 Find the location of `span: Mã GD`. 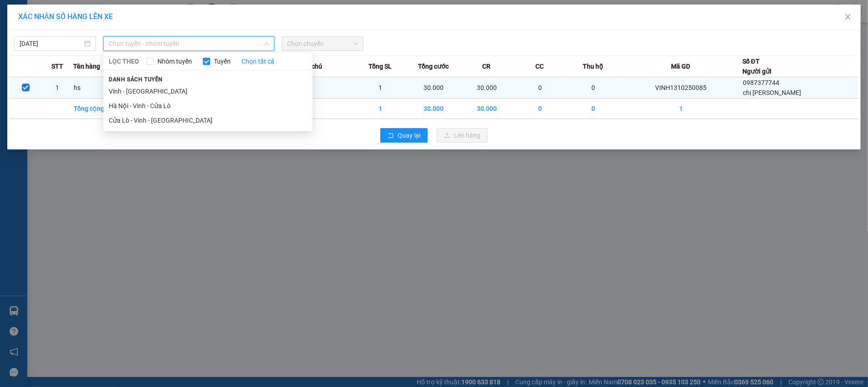

span: Mã GD is located at coordinates (681, 66).